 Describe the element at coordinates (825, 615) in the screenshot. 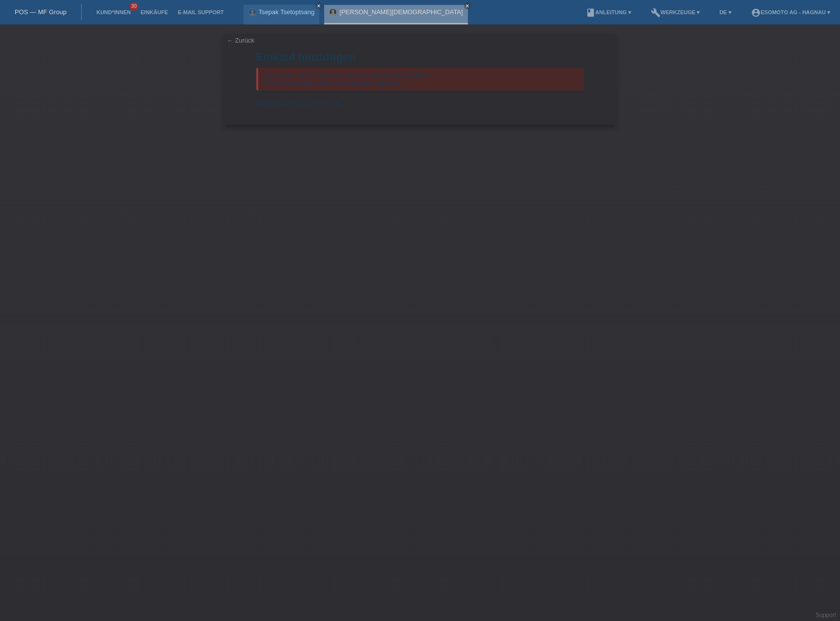

I see `a: Support` at that location.